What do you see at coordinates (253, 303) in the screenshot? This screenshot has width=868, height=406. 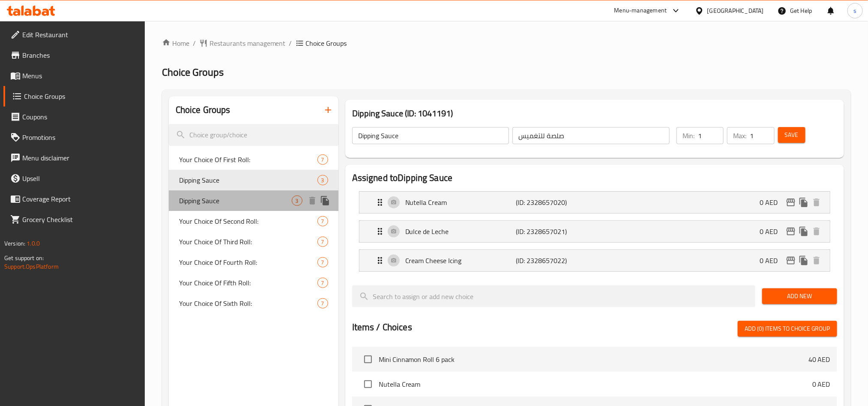 I see `div: Your Choice Of Sixth Roll:7` at bounding box center [253, 303].